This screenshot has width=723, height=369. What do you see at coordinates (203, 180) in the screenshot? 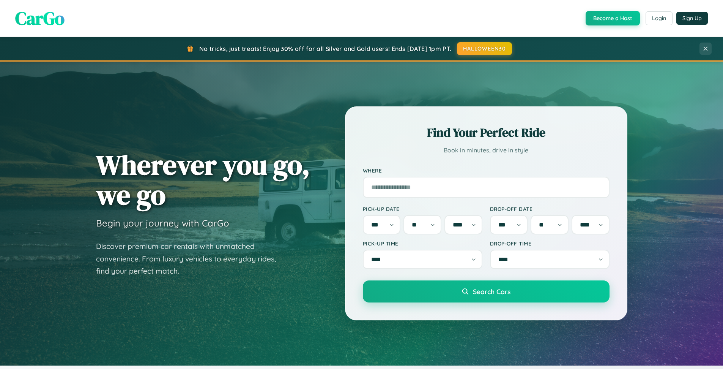
I see `h1: Wherever you go, we go` at bounding box center [203, 180].